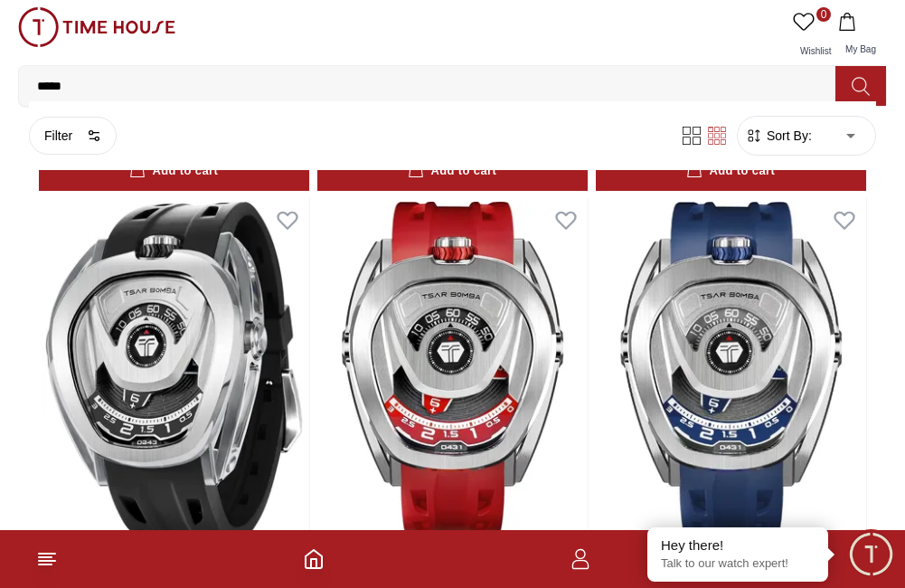 This screenshot has height=588, width=905. Describe the element at coordinates (739, 545) in the screenshot. I see `div: Hey there!` at that location.